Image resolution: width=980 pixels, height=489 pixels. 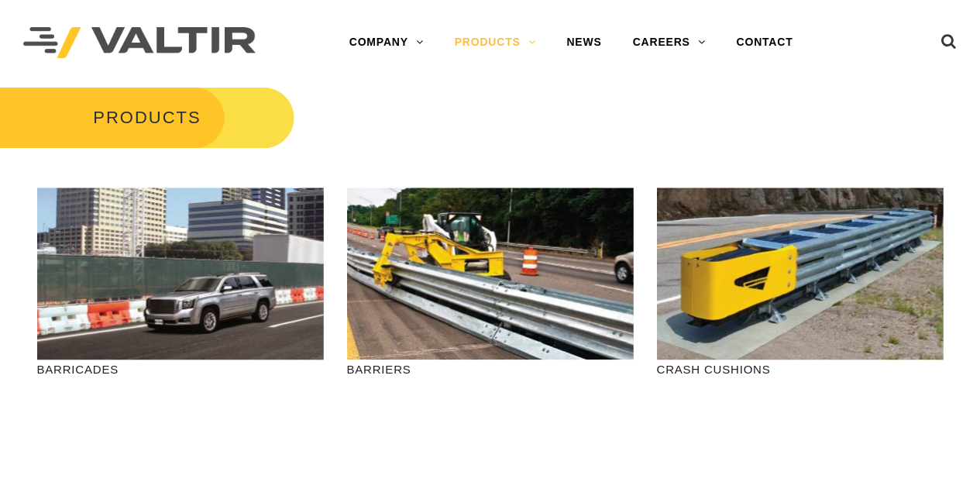 What do you see at coordinates (139, 43) in the screenshot?
I see `img: Valtir` at bounding box center [139, 43].